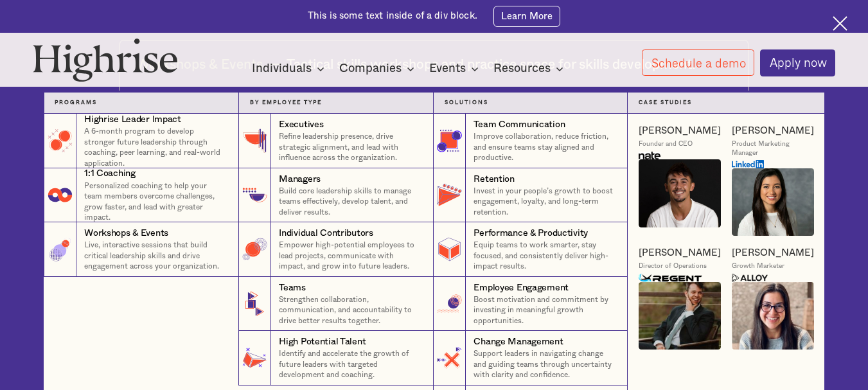 The height and width of the screenshot is (390, 868). What do you see at coordinates (141, 141) in the screenshot?
I see `a: Highrise Leader ImpactA 6-month program to develop stronger future leadership through coaching, p...` at bounding box center [141, 141].